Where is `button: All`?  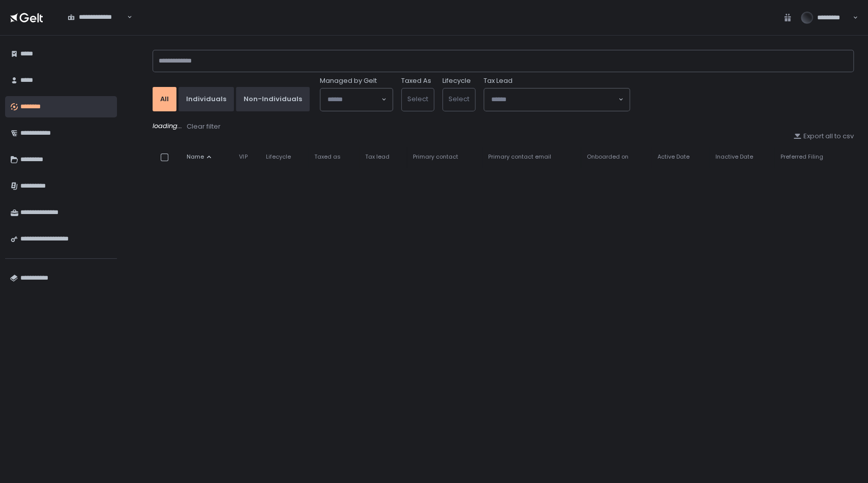
button: All is located at coordinates (164, 99).